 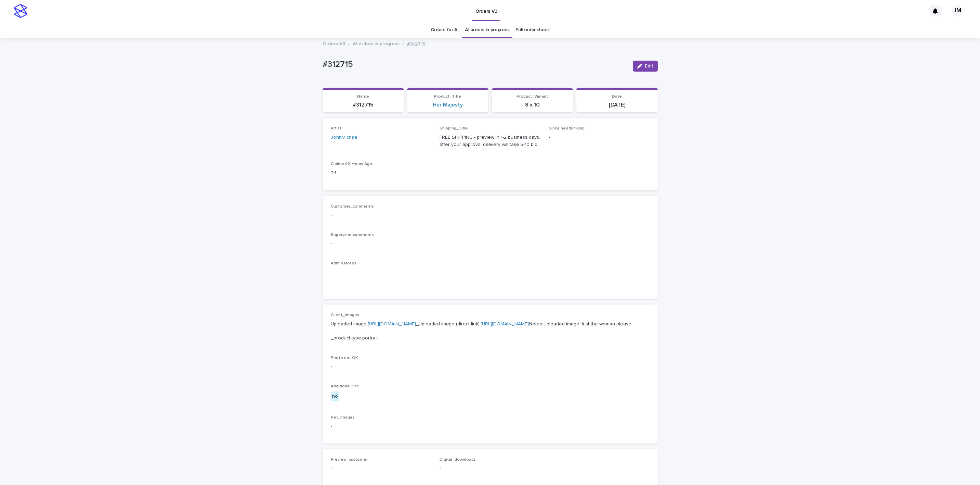 I want to click on p: 8 x 10, so click(x=532, y=104).